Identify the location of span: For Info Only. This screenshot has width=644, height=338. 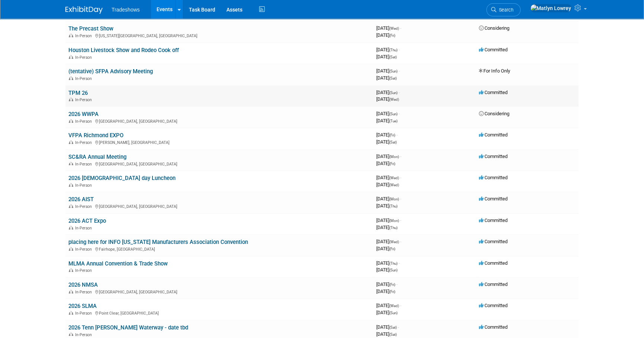
(494, 70).